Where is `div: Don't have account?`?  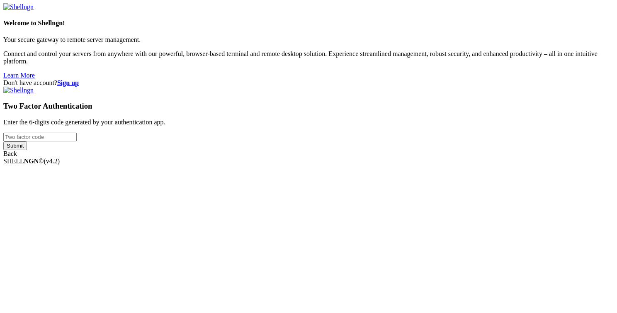 div: Don't have account? is located at coordinates (308, 83).